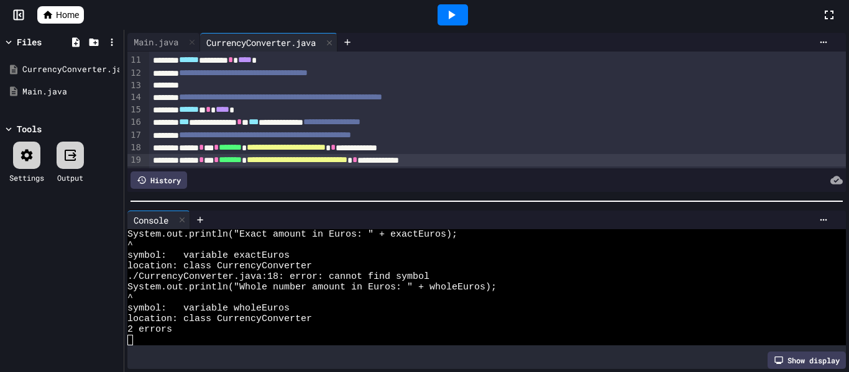 Image resolution: width=849 pixels, height=372 pixels. I want to click on div: 20, so click(135, 173).